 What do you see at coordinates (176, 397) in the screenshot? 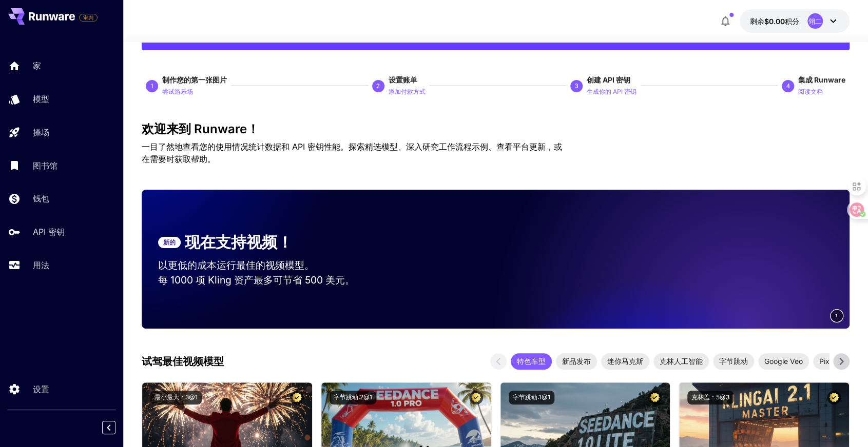
I see `font: 最小最大：3@1` at bounding box center [176, 397].